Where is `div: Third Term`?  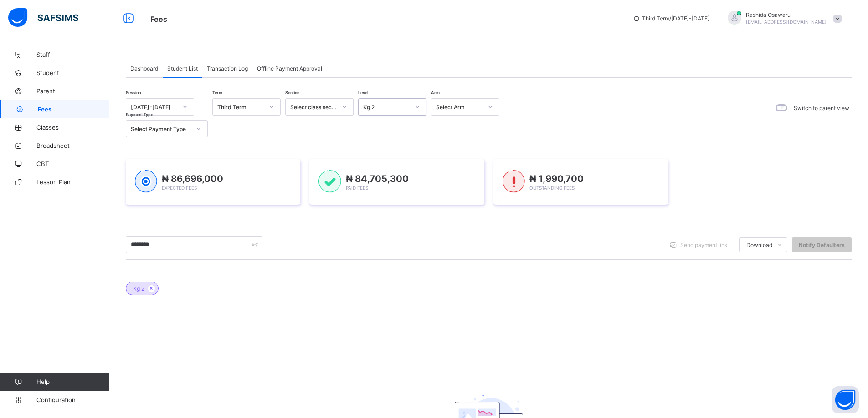
div: Third Term is located at coordinates (240, 107).